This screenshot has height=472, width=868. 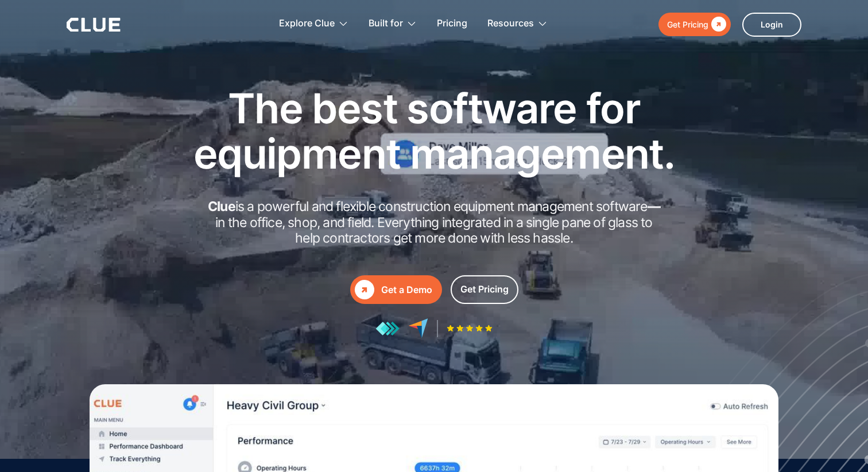 I want to click on div: Get a Demo, so click(x=406, y=290).